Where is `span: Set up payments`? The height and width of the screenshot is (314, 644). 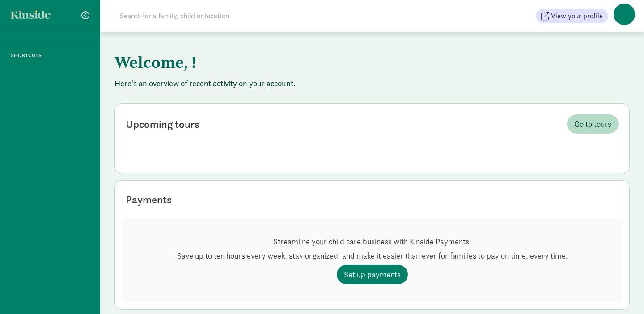
span: Set up payments is located at coordinates (372, 274).